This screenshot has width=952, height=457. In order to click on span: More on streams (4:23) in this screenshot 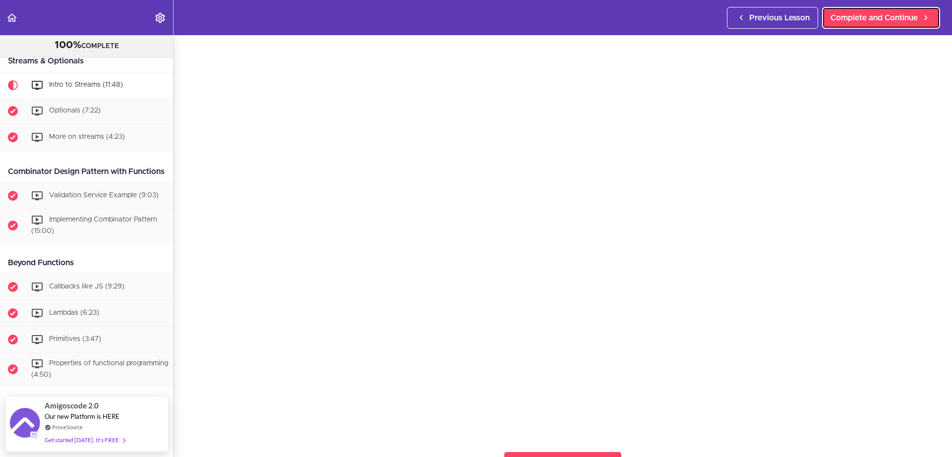, I will do `click(87, 137)`.